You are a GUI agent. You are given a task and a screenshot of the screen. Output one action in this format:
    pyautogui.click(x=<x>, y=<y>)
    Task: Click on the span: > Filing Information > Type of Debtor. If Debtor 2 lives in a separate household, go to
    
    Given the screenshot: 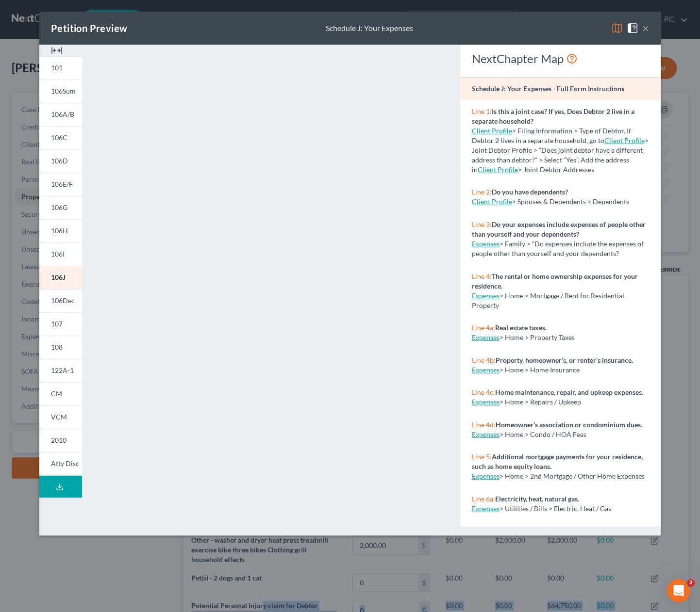 What is the action you would take?
    pyautogui.click(x=551, y=135)
    